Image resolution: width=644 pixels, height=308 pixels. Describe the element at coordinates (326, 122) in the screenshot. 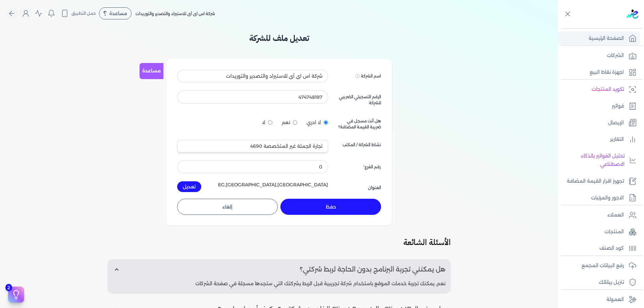

I see `input: لا ادري` at that location.